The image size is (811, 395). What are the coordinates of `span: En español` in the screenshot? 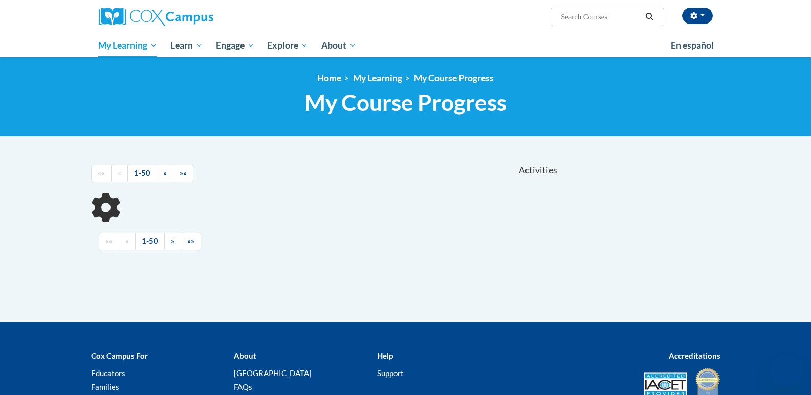 It's located at (692, 45).